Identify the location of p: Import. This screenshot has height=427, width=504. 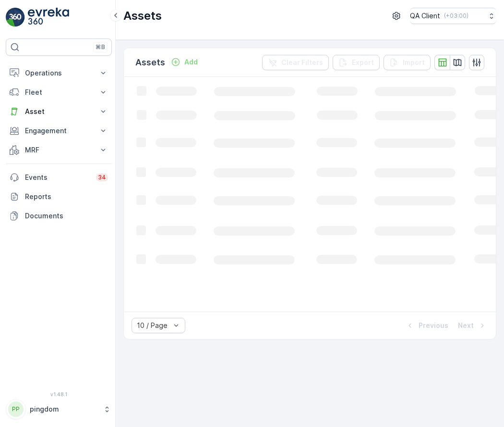
(414, 63).